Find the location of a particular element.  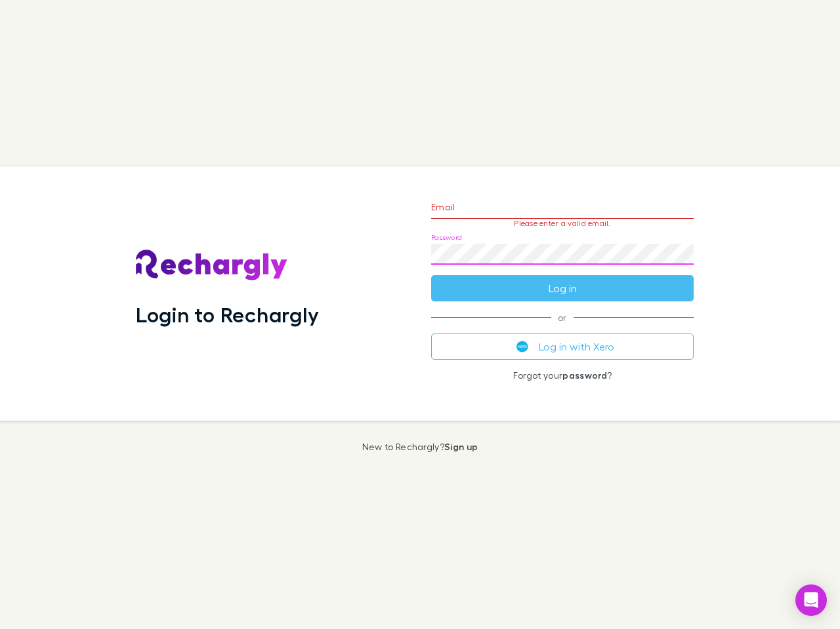

img: Xero's logo is located at coordinates (523, 347).